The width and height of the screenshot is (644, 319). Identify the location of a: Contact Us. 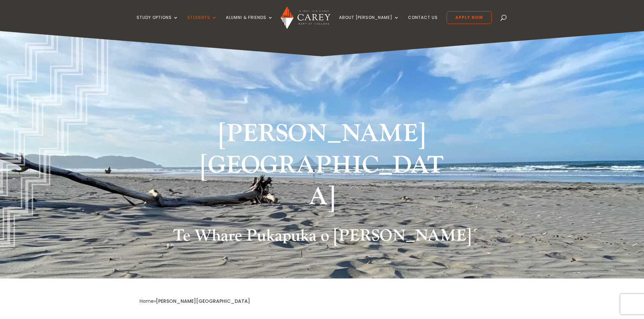
(423, 23).